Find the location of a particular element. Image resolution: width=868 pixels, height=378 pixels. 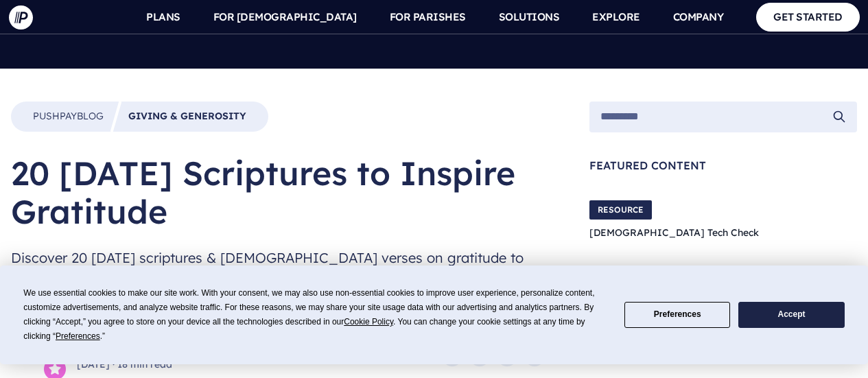

button: Preferences is located at coordinates (677, 315).